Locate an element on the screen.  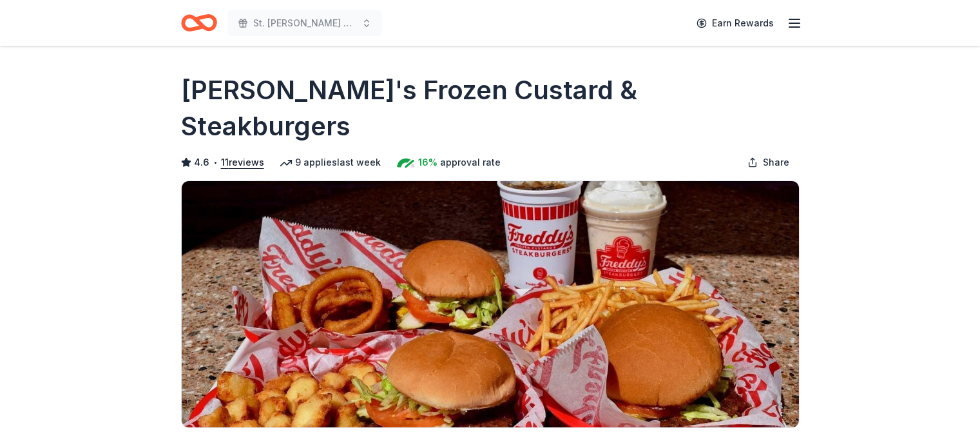
a: Earn Rewards is located at coordinates (735, 23).